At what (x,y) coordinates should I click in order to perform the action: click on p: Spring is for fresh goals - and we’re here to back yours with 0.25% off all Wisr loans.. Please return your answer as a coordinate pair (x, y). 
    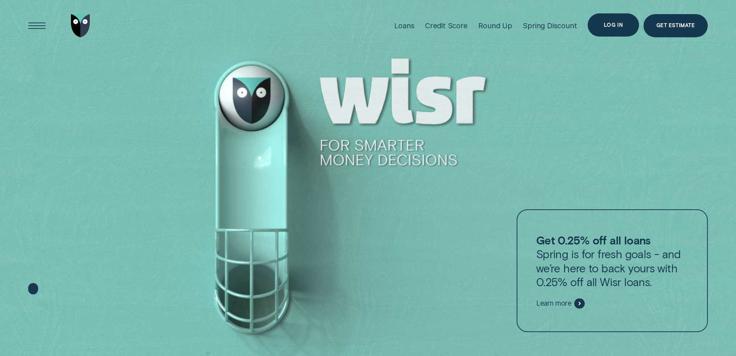
    Looking at the image, I should click on (612, 261).